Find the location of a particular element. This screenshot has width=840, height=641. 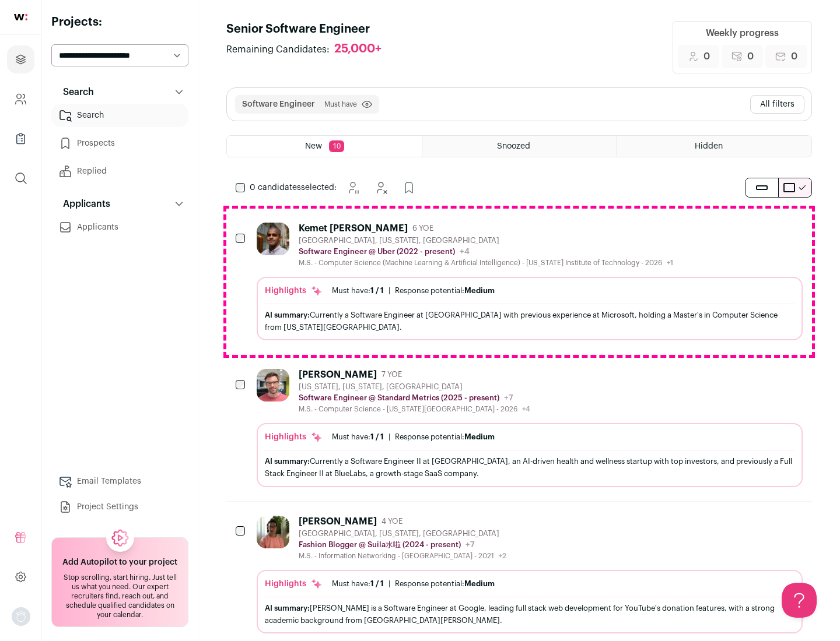

span: Remaining Candidates: is located at coordinates (277, 50).